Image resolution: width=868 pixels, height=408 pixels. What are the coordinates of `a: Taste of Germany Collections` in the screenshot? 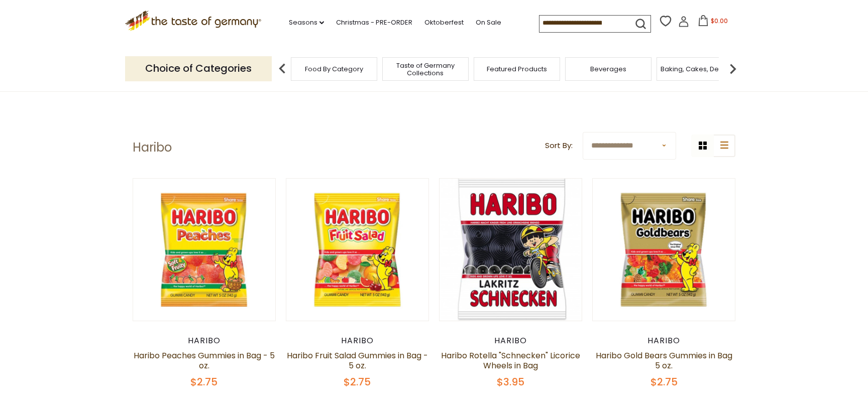 It's located at (425, 69).